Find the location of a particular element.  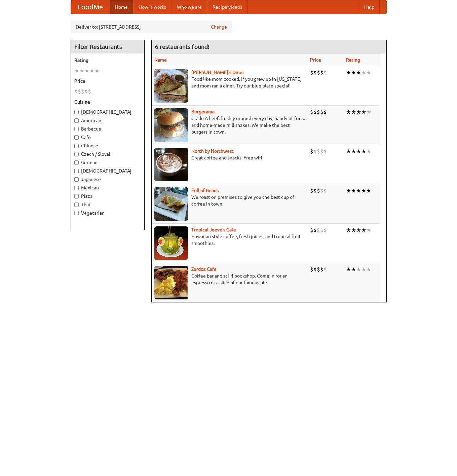

label: Barbecue is located at coordinates (107, 129).